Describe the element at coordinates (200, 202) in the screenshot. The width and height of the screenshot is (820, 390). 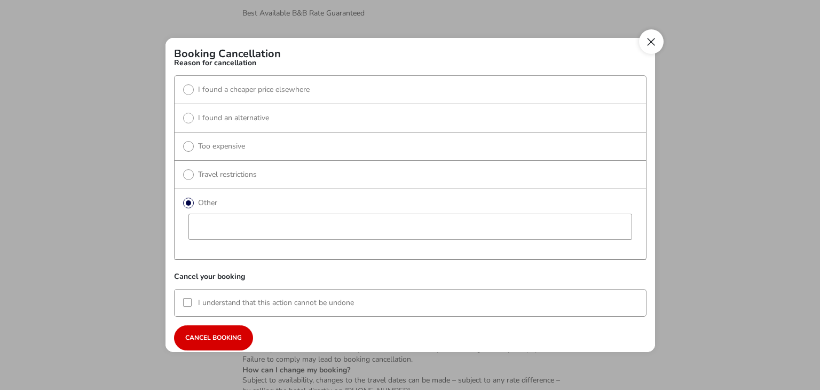
I see `label: Other` at that location.